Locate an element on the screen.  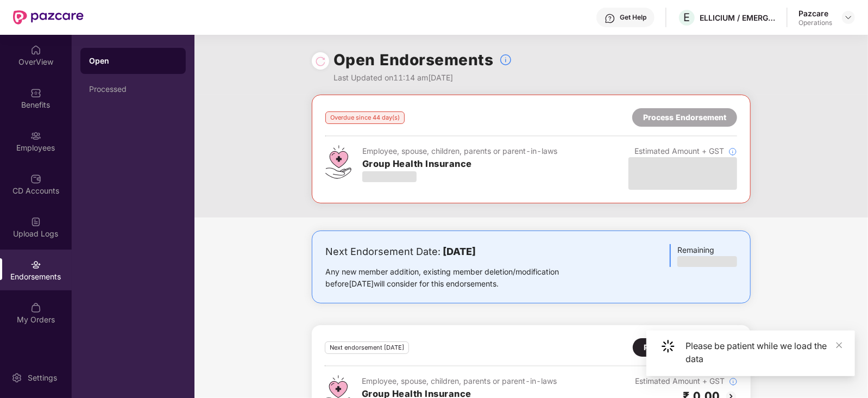
img: New Pazcare Logo is located at coordinates (48, 17).